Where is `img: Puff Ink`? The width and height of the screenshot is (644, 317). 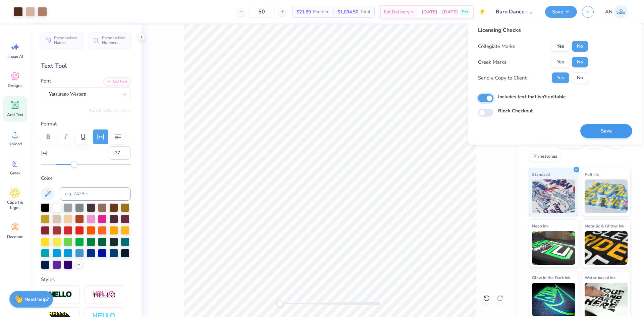 img: Puff Ink is located at coordinates (606, 196).